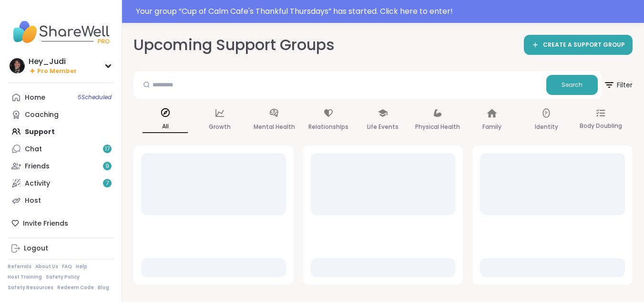 Image resolution: width=644 pixels, height=302 pixels. What do you see at coordinates (165, 127) in the screenshot?
I see `p: All` at bounding box center [165, 127].